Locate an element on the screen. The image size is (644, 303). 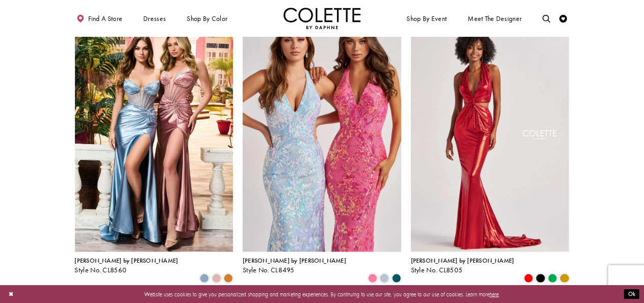
i: Bronze is located at coordinates (228, 279).